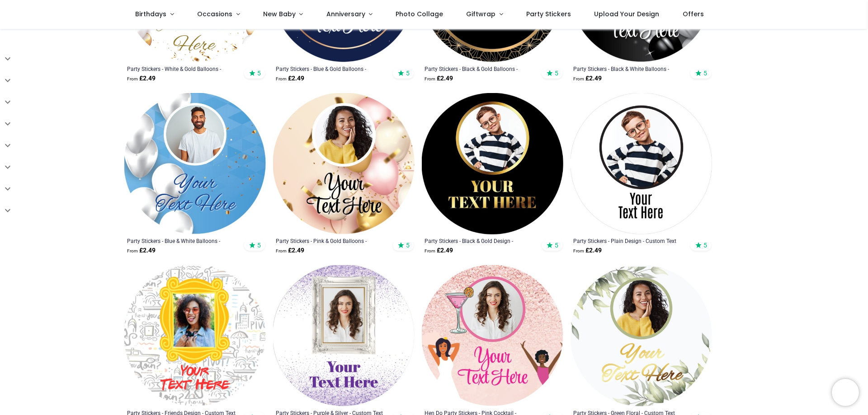 The image size is (868, 415). I want to click on img: Personalised Party Stickers - Blue & White Balloons - Custom Text - 1 Photo, so click(195, 164).